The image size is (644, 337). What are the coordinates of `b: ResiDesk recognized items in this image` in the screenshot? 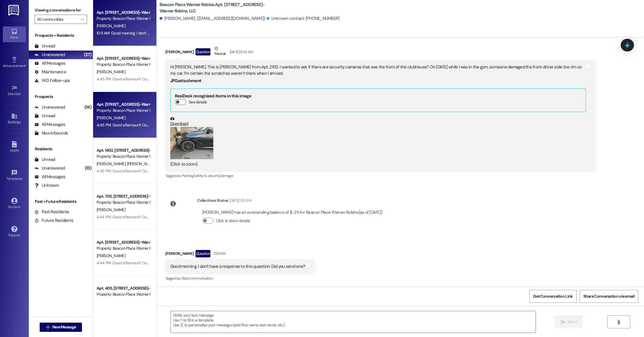 It's located at (213, 96).